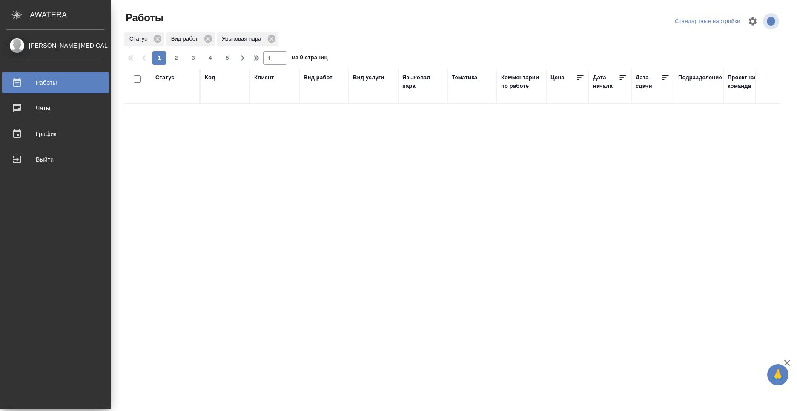 This screenshot has height=411, width=797. I want to click on a: Чаты, so click(55, 108).